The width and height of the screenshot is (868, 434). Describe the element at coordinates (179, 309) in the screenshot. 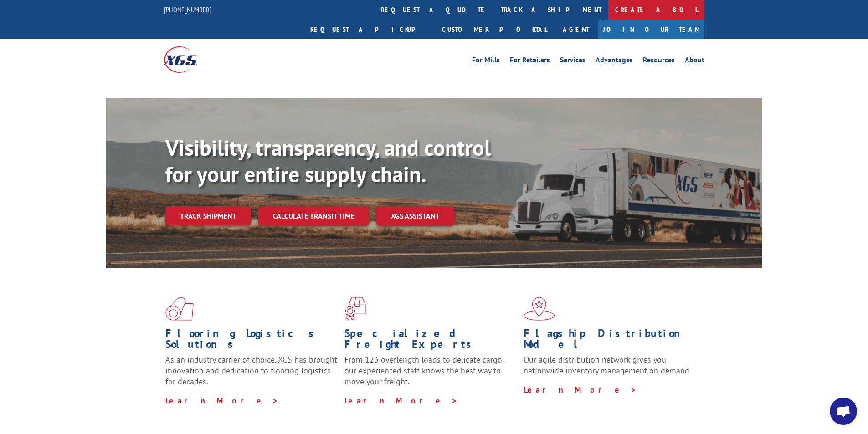

I see `img: xgs-icon-total-supply-chain-intelligence-red` at that location.